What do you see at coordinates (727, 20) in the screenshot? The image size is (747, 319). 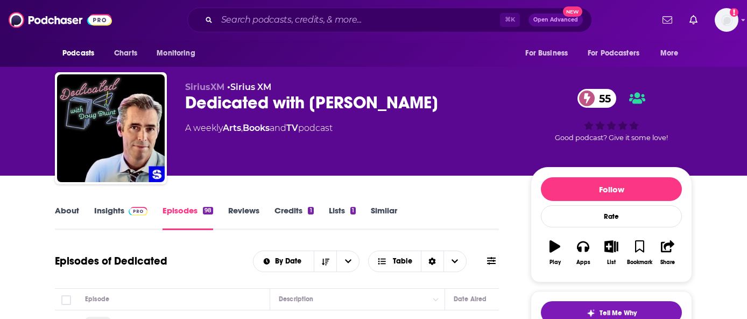 I see `span: Logged in as isabellaN` at bounding box center [727, 20].